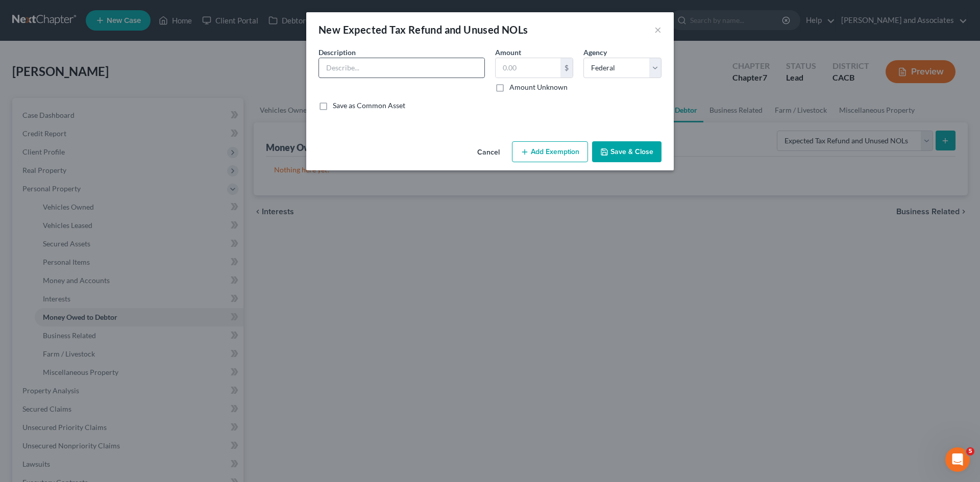 This screenshot has width=980, height=482. I want to click on label: Amount, so click(507, 53).